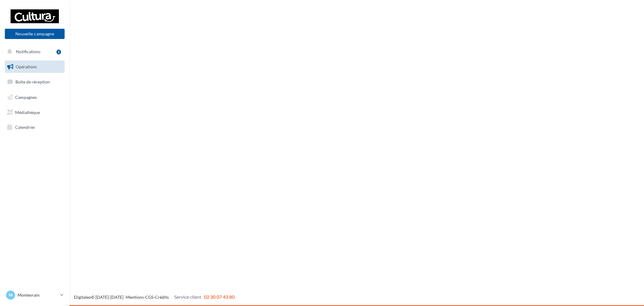 The height and width of the screenshot is (306, 644). I want to click on a: Mentions, so click(134, 297).